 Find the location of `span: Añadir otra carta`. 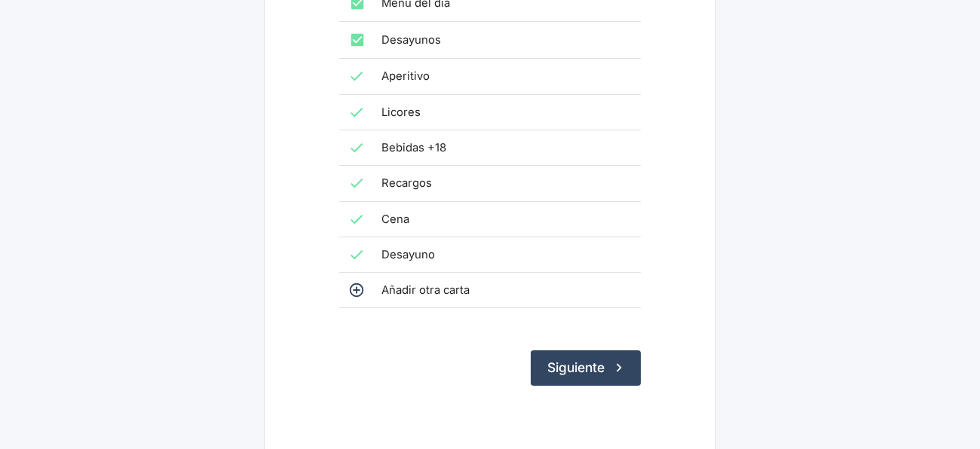

span: Añadir otra carta is located at coordinates (505, 289).